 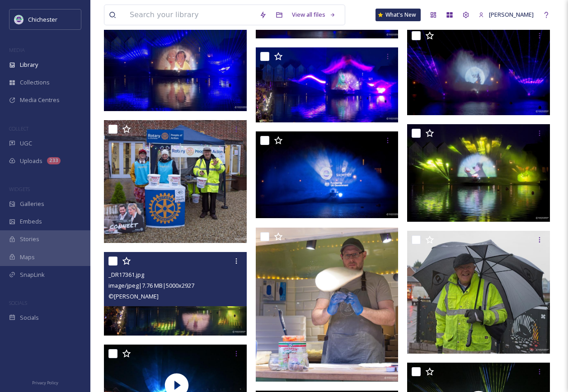 I want to click on img: Page 8 - 11 - Laser show - _DR17343.jpg, so click(x=176, y=63).